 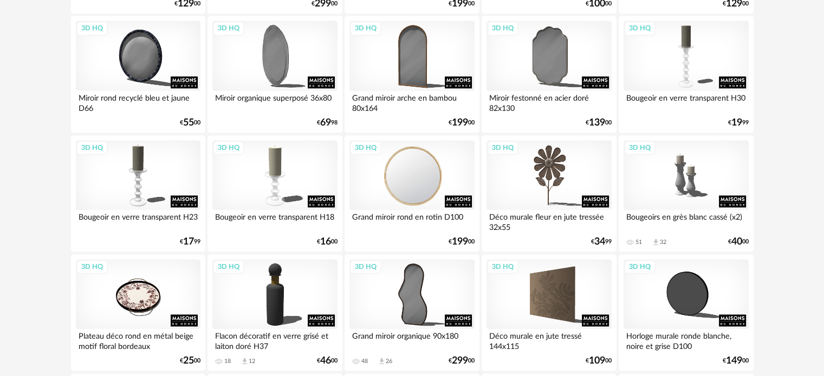 I want to click on div: Bougeoirs en grès blanc cassé (x2), so click(x=686, y=221).